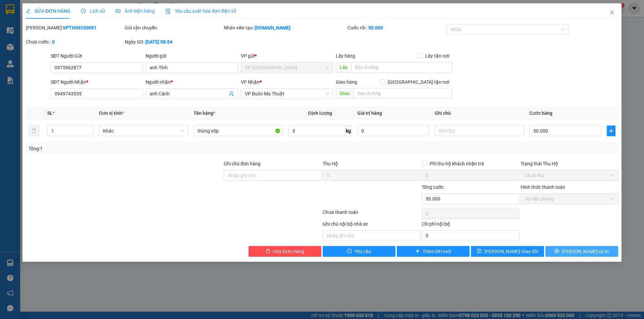  Describe the element at coordinates (457, 164) in the screenshot. I see `span: Phí thu hộ khách nhận trả` at that location.